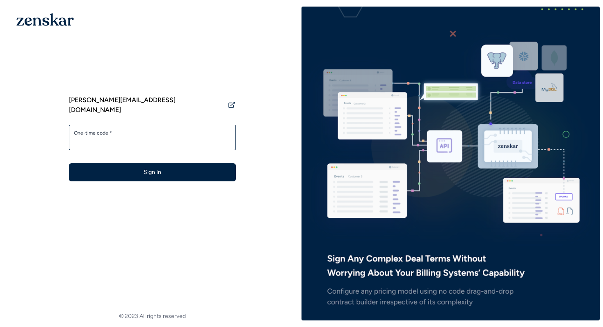 The width and height of the screenshot is (603, 327). What do you see at coordinates (152, 316) in the screenshot?
I see `footer: © 2023 All rights reserved` at bounding box center [152, 316].